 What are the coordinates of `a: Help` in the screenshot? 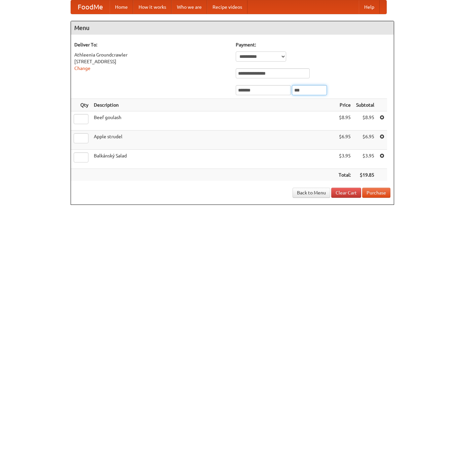 It's located at (369, 7).